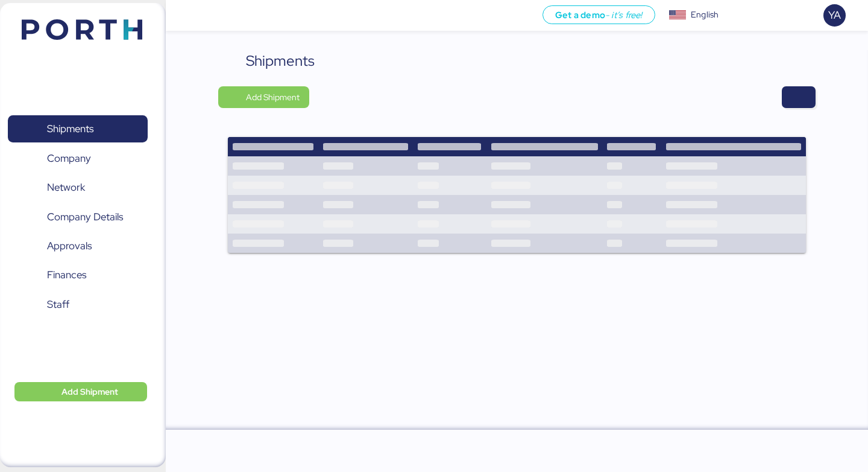 Image resolution: width=868 pixels, height=472 pixels. What do you see at coordinates (69, 158) in the screenshot?
I see `span: Company` at bounding box center [69, 158].